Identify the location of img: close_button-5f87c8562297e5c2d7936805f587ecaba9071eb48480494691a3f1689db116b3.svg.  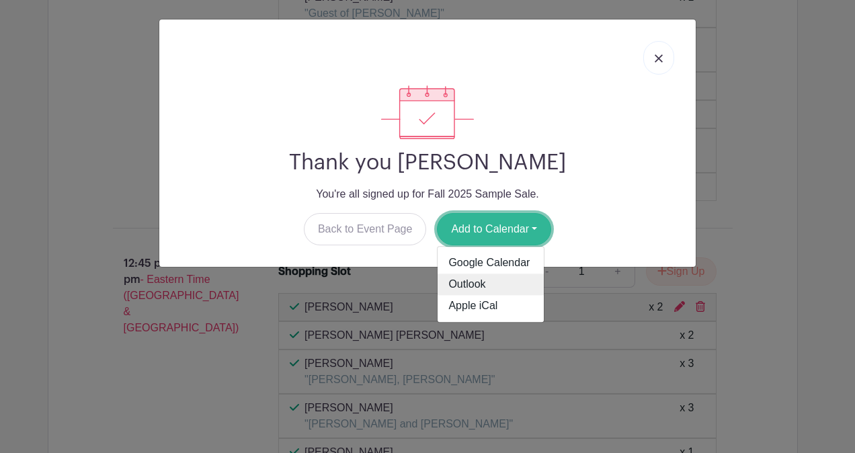
(659, 58).